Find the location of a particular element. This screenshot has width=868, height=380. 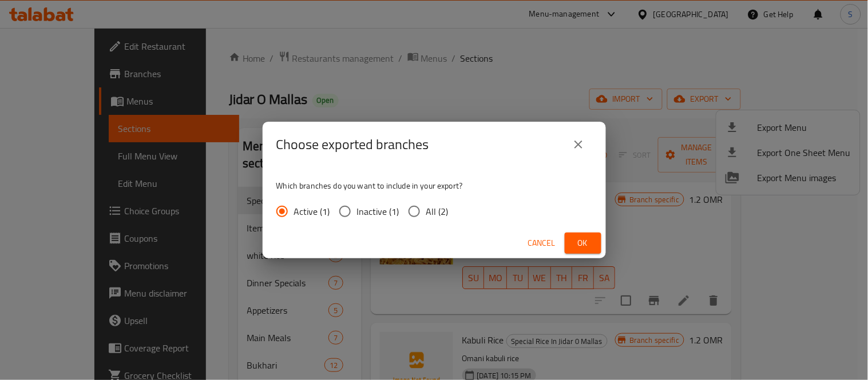

button: Ok is located at coordinates (583, 243).